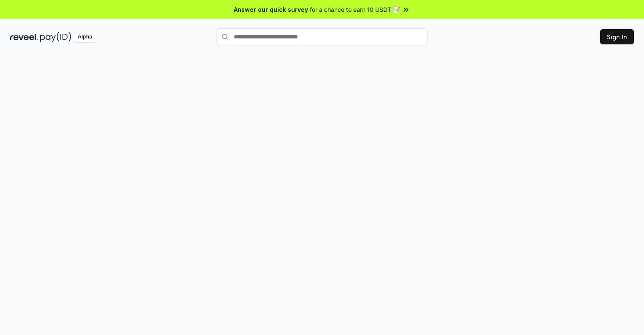 This screenshot has width=644, height=335. Describe the element at coordinates (56, 37) in the screenshot. I see `img: pay_id` at that location.